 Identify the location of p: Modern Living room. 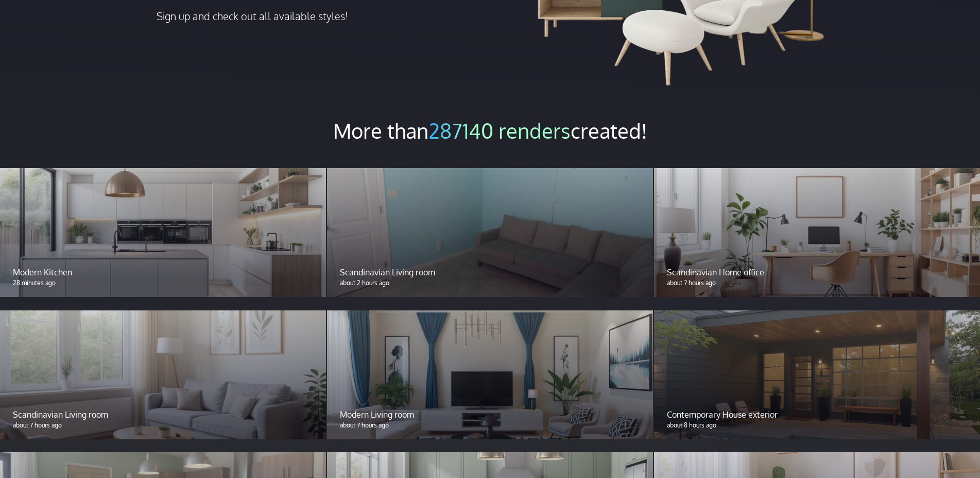
(490, 415).